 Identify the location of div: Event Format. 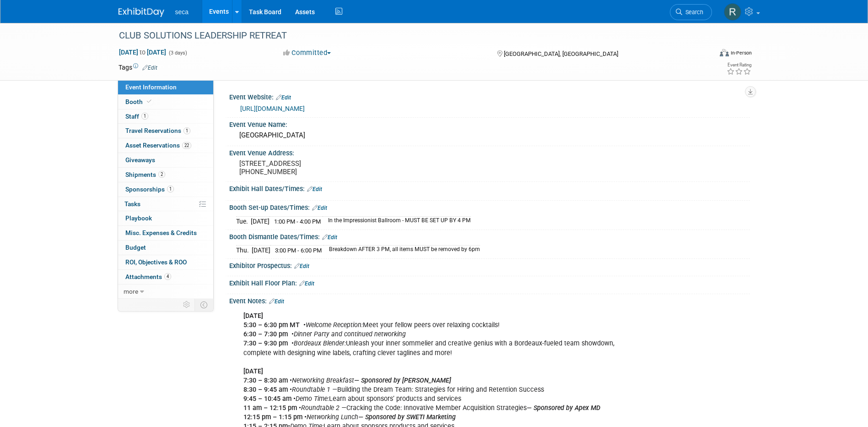
(705, 54).